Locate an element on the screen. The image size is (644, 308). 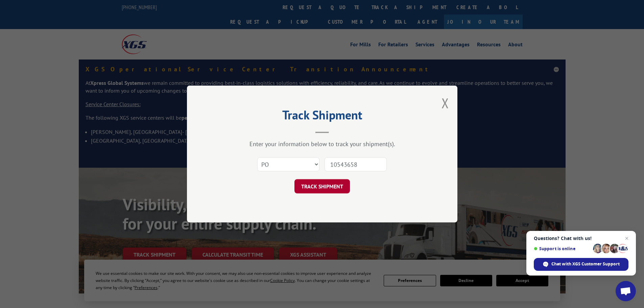
h2: Track Shipment is located at coordinates (322, 117).